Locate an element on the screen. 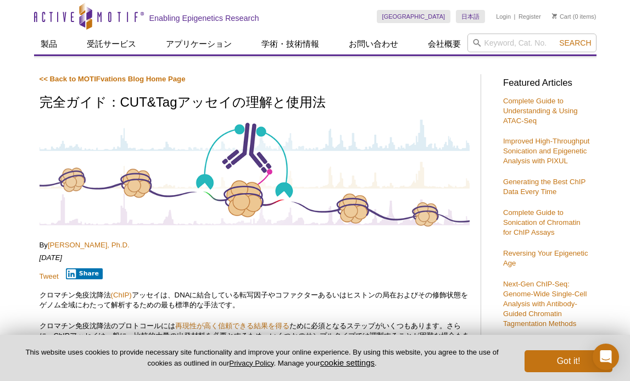  img: Antibody-Based Tagmentation Notes is located at coordinates (254, 173).